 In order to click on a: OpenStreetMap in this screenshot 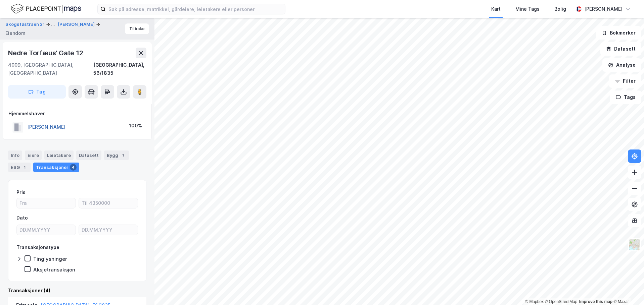, I will do `click(561, 302)`.